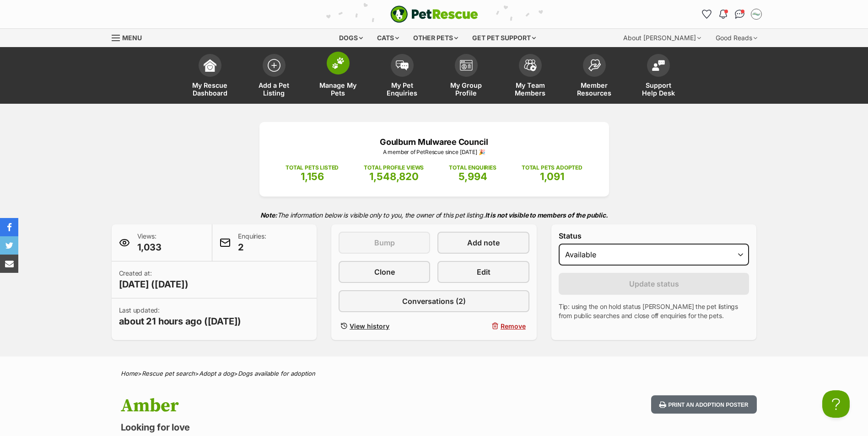  I want to click on p: Looking for love, so click(315, 428).